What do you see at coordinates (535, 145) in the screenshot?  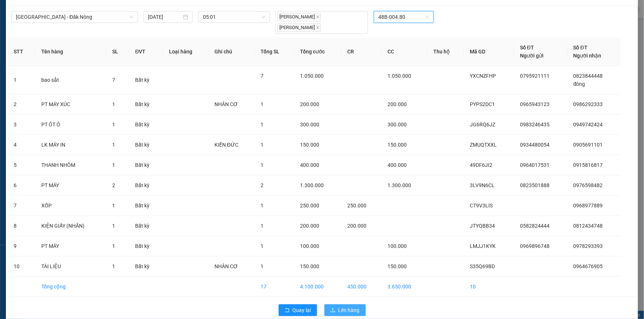 I see `span: 0934480054` at bounding box center [535, 145].